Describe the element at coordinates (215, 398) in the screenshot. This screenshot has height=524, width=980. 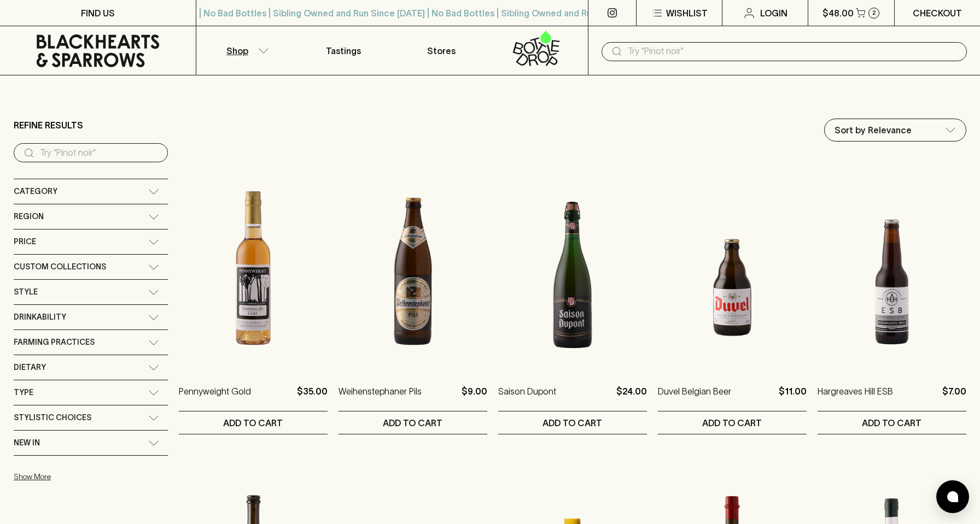
I see `a: Pennyweight Gold` at that location.